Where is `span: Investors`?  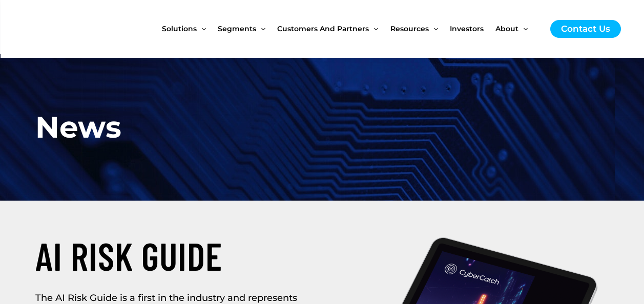 span: Investors is located at coordinates (467, 29).